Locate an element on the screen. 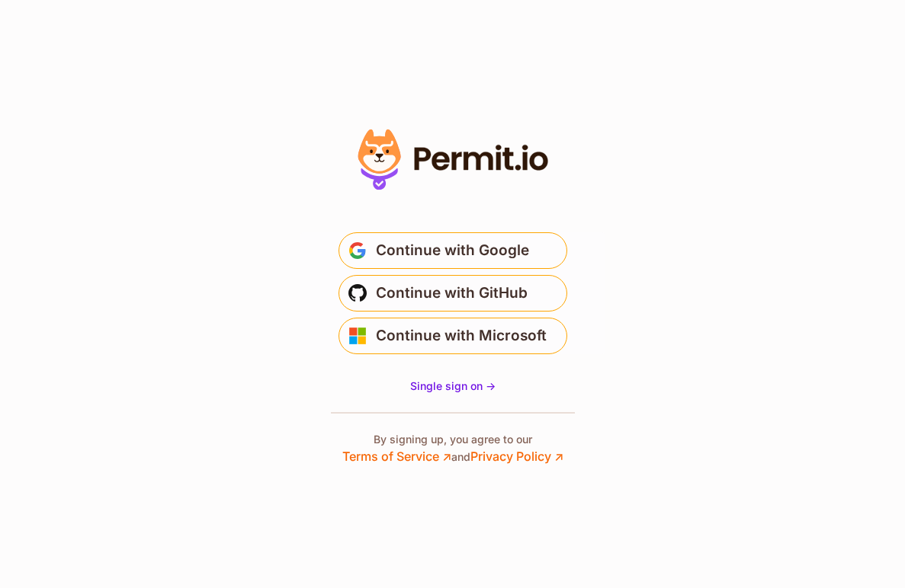 This screenshot has height=588, width=905. a: Privacy Policy ↗ is located at coordinates (517, 456).